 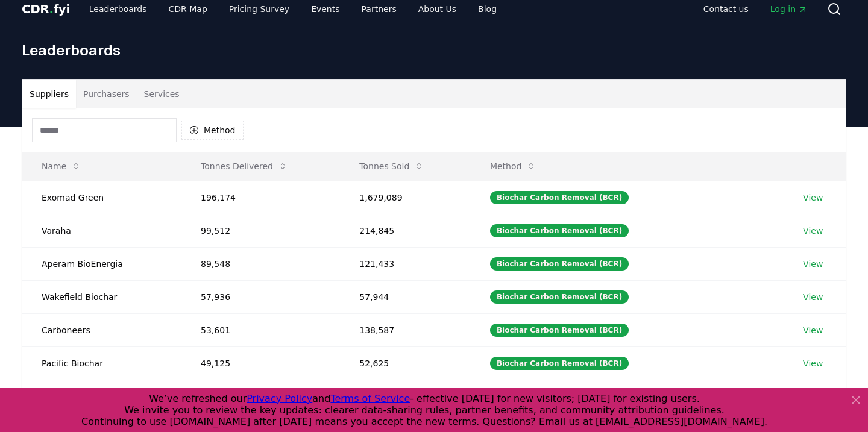 What do you see at coordinates (405, 296) in the screenshot?
I see `td: 57,944` at bounding box center [405, 296].